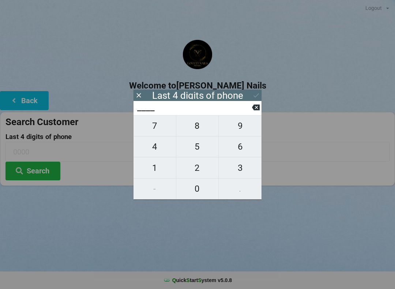 Image resolution: width=395 pixels, height=289 pixels. Describe the element at coordinates (240, 147) in the screenshot. I see `button: 6` at that location.